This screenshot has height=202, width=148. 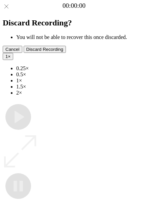 What do you see at coordinates (8, 56) in the screenshot?
I see `button: 1×` at bounding box center [8, 56].